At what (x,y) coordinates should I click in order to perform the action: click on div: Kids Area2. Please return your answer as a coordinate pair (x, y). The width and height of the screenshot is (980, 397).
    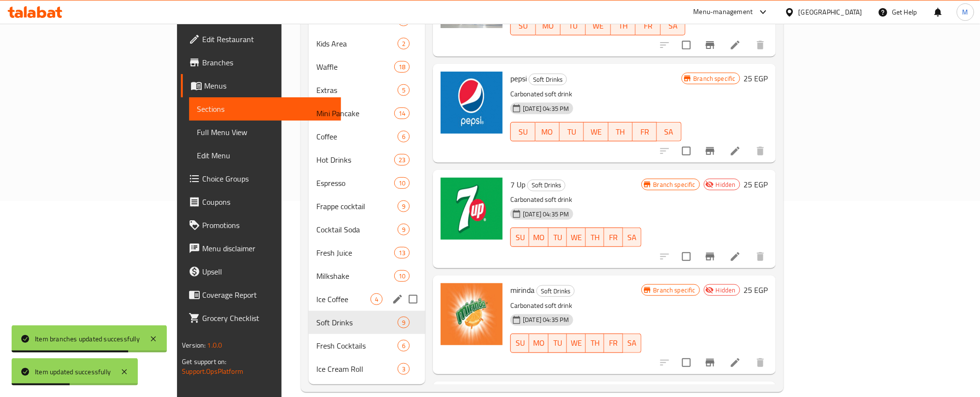
    Looking at the image, I should click on (367, 44).